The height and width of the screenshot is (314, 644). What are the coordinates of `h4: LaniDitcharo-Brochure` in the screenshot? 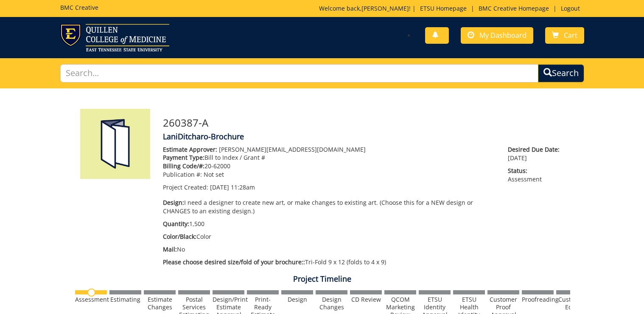 It's located at (363, 137).